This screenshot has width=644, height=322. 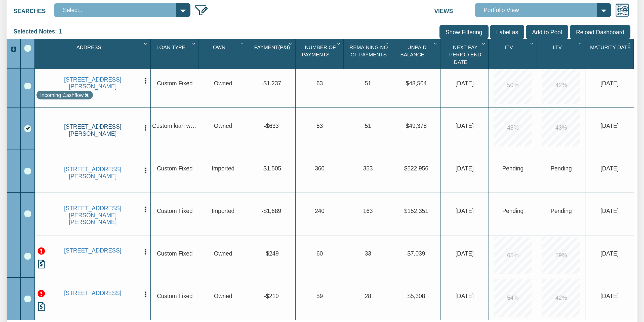 What do you see at coordinates (223, 126) in the screenshot?
I see `span: Owned` at bounding box center [223, 126].